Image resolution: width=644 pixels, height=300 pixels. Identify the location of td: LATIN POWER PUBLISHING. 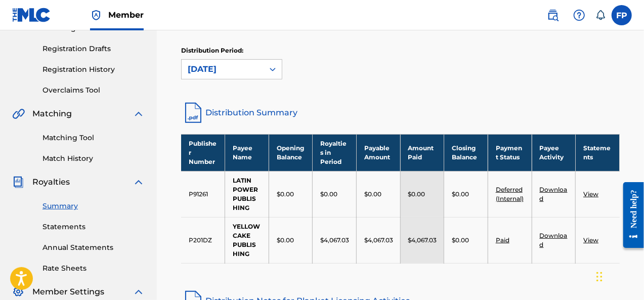
(247, 194).